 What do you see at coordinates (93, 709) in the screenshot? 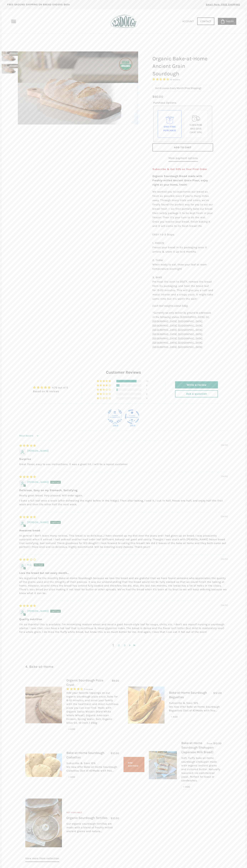
I see `div: Add your favorite toppings on our organic sourdough pizza crust, bake for 8-10 minutes, and serve...` at bounding box center [93, 709].